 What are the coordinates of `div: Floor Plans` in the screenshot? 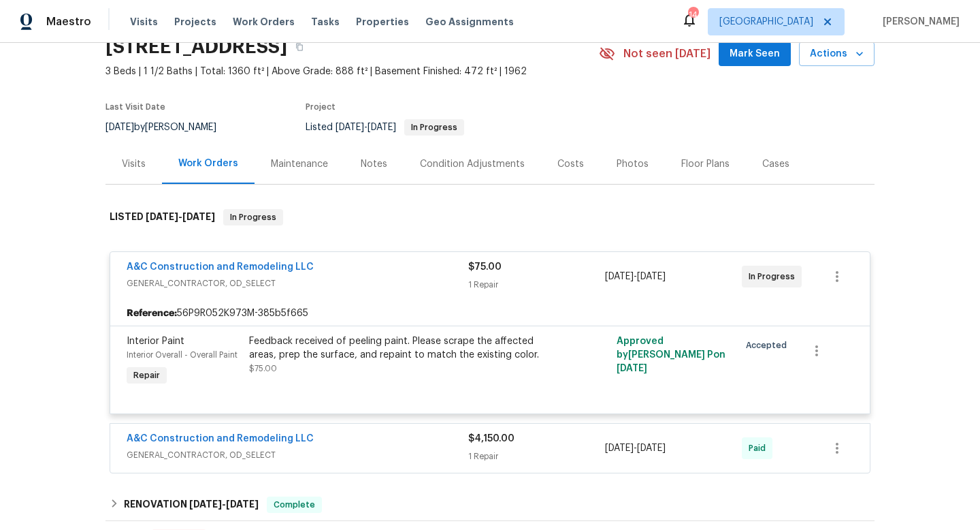 It's located at (705, 164).